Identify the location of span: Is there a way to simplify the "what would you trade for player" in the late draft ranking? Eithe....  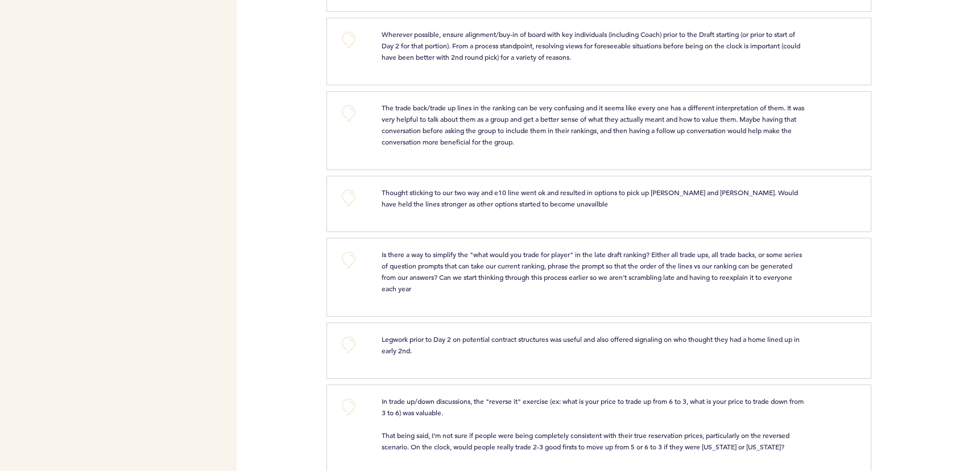
(592, 272).